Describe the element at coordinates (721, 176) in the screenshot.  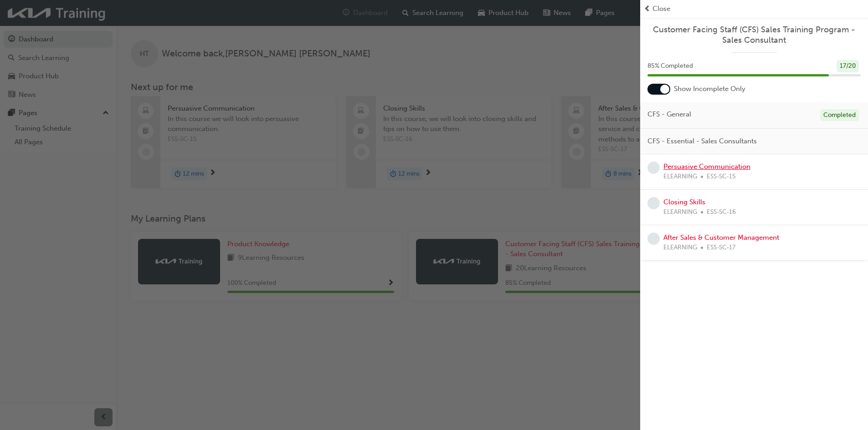
I see `span: ESS-SC-15` at that location.